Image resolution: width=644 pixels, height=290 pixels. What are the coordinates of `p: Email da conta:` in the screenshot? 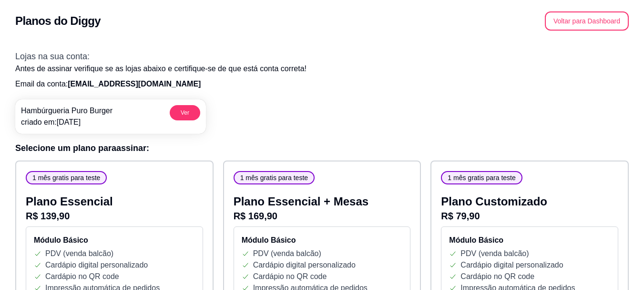 It's located at (322, 84).